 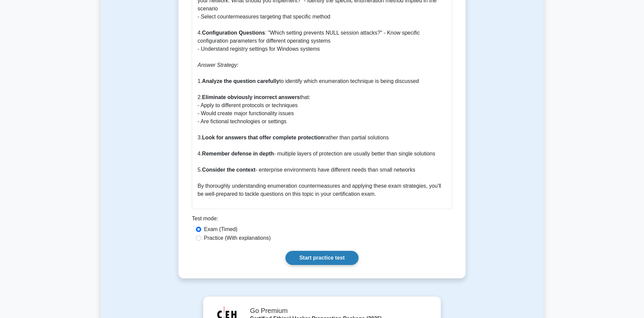 I want to click on a: Start practice test, so click(x=322, y=258).